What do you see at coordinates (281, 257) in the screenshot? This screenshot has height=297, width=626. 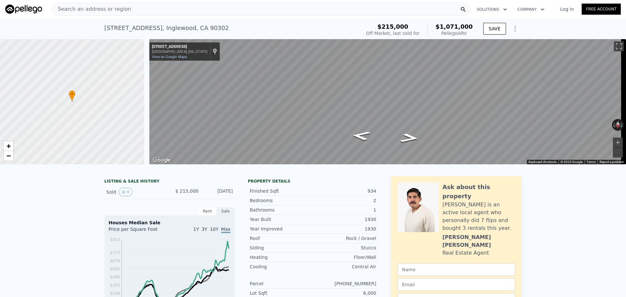 I see `div: Heating` at bounding box center [281, 257].